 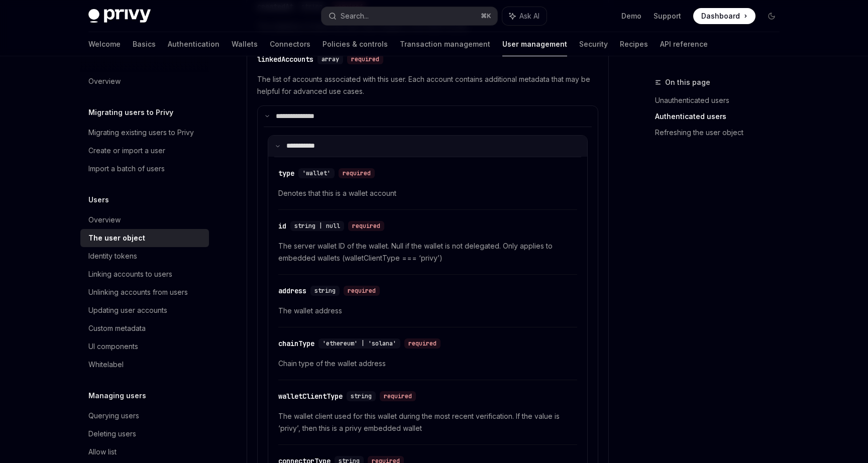 I want to click on a: Authentication, so click(x=194, y=44).